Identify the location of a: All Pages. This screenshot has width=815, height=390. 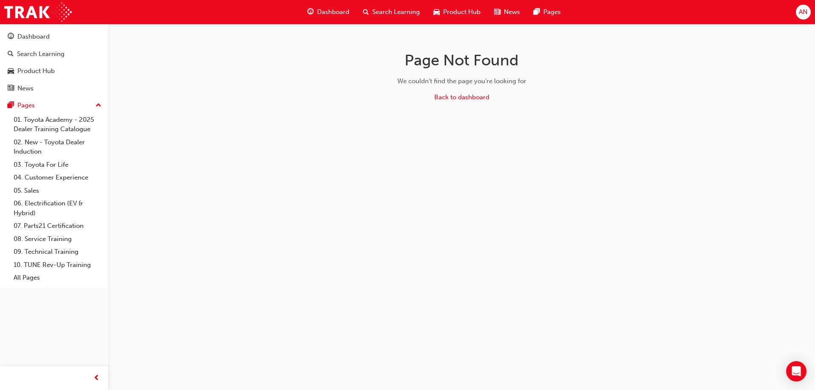
(57, 278).